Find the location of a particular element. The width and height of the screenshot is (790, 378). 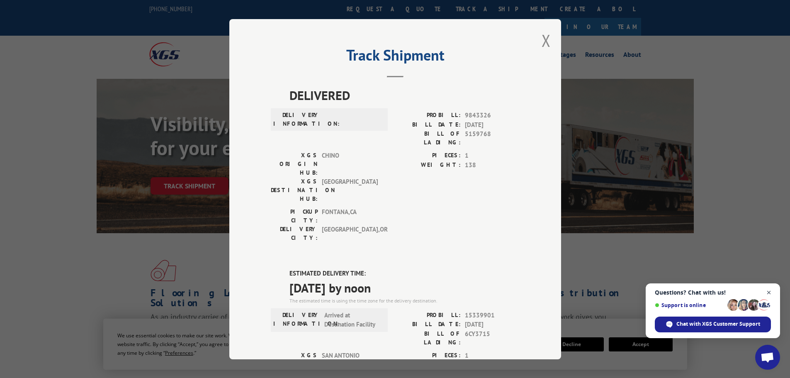

span: 15339901 is located at coordinates (492, 315).